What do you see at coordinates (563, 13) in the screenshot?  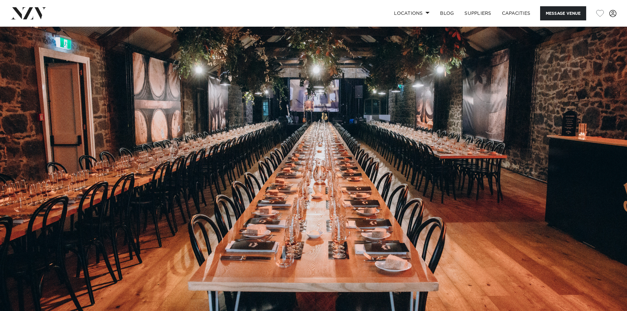 I see `button: Message Venue` at bounding box center [563, 13].